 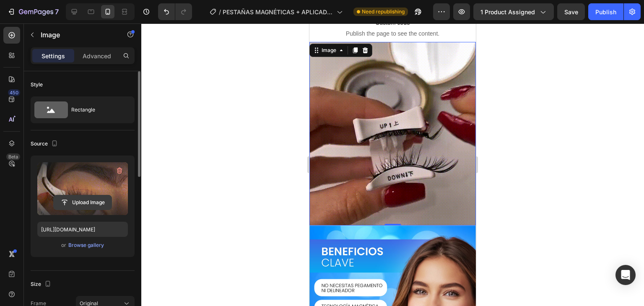 I want to click on div: Browse gallery, so click(x=86, y=245).